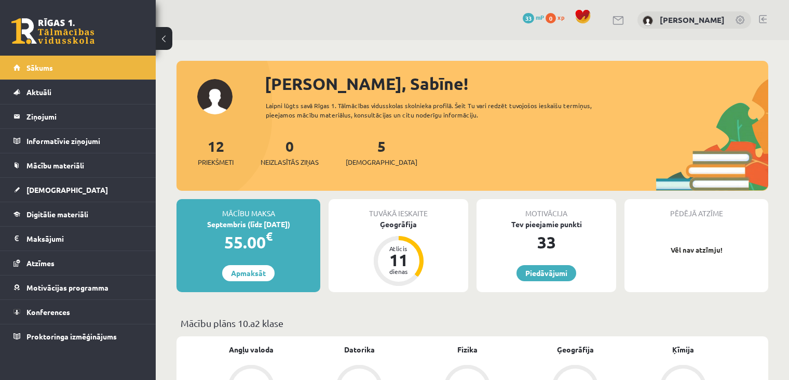  I want to click on a: 0Neizlasītās ziņas, so click(290, 152).